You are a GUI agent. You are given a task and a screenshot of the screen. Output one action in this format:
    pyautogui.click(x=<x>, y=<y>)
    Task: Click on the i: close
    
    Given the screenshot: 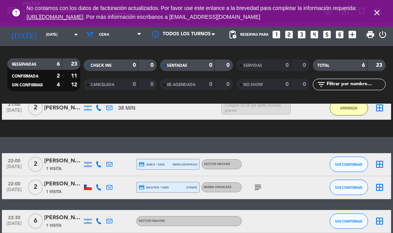 What is the action you would take?
    pyautogui.click(x=376, y=13)
    